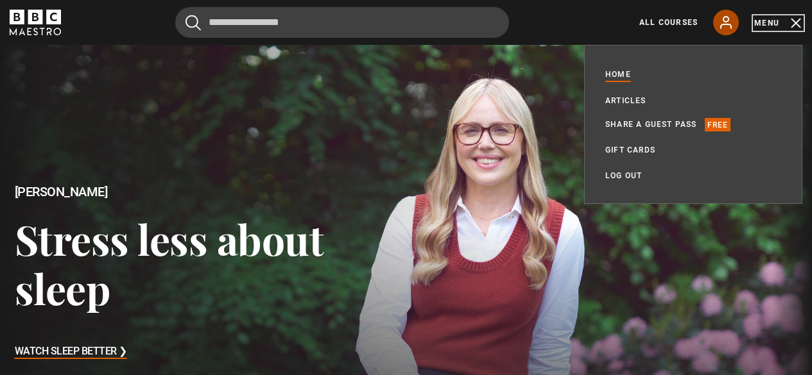 This screenshot has width=812, height=375. I want to click on h3: Stress less about sleep, so click(211, 264).